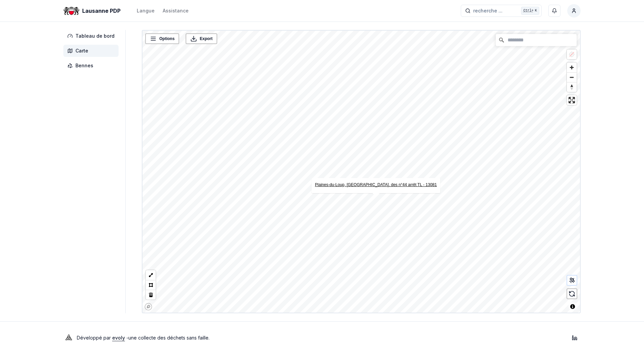  Describe the element at coordinates (150, 295) in the screenshot. I see `button: Delete` at that location.